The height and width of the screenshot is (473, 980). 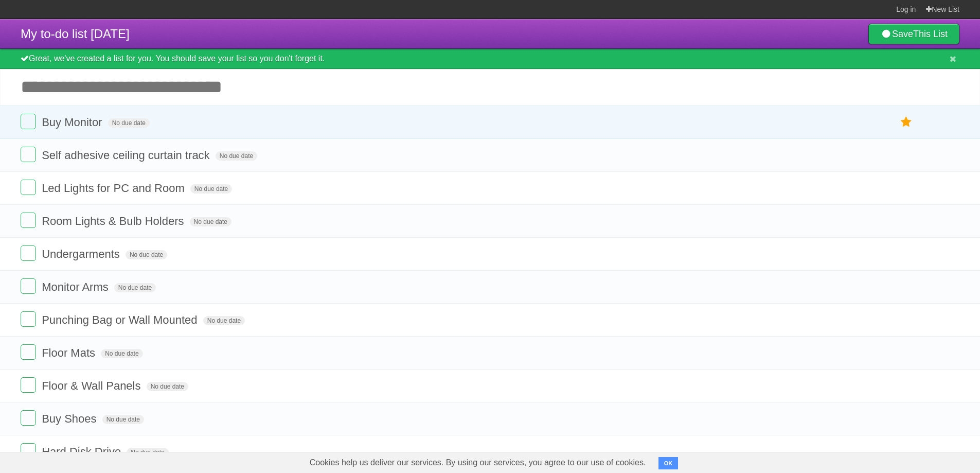 What do you see at coordinates (70, 418) in the screenshot?
I see `span: Buy Shoes` at bounding box center [70, 418].